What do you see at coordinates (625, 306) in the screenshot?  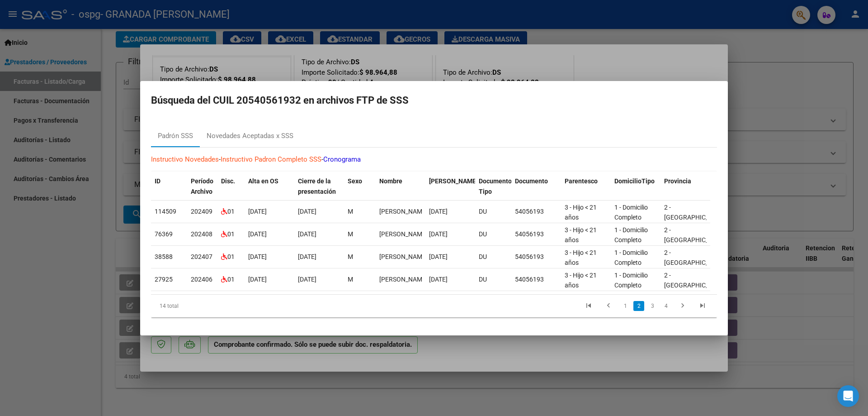 I see `li: page 1` at bounding box center [625, 306].